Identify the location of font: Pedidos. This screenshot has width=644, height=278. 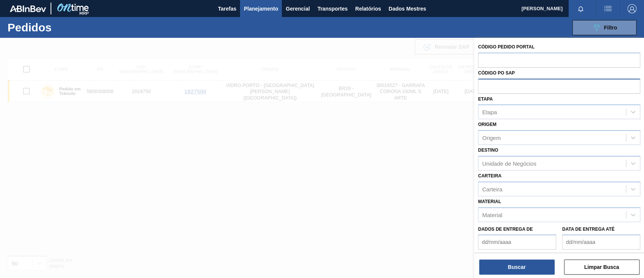
(30, 27).